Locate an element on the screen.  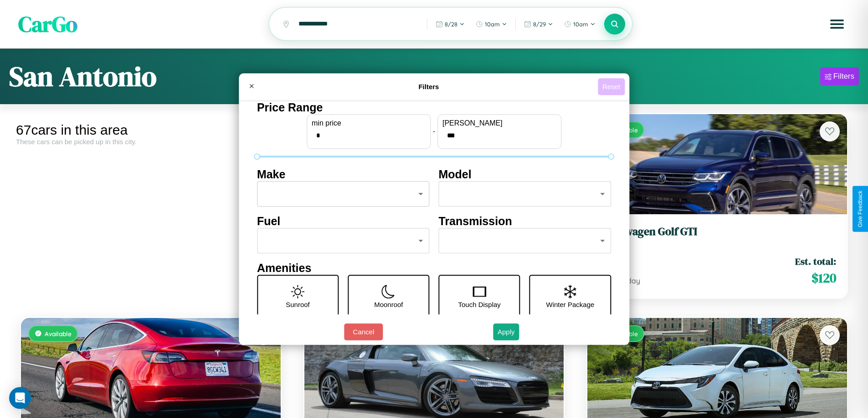
h4: Filters is located at coordinates (429, 86).